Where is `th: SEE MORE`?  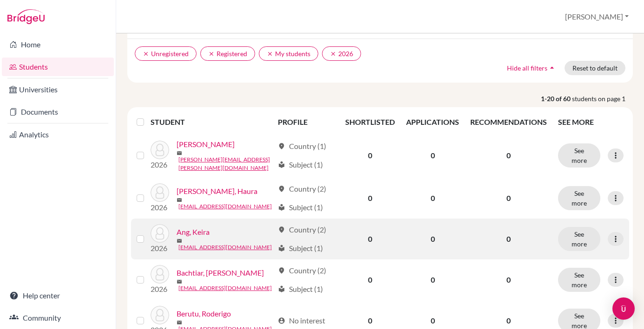 th: SEE MORE is located at coordinates (590, 122).